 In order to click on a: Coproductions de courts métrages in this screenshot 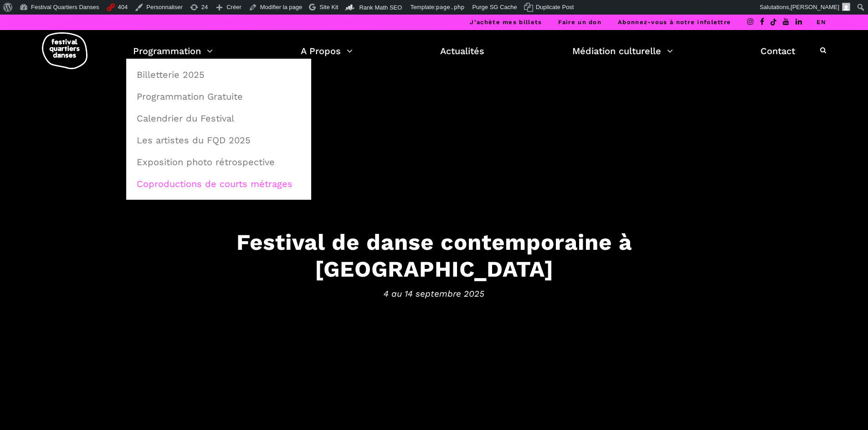, I will do `click(219, 184)`.